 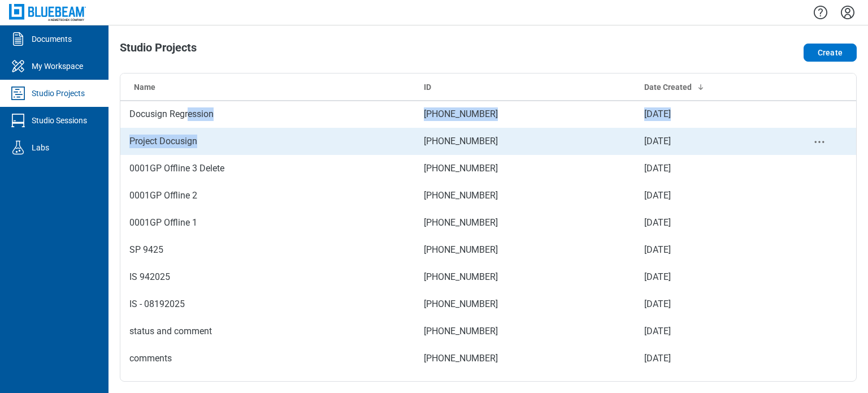 What do you see at coordinates (268, 114) in the screenshot?
I see `td: Docusign Regression` at bounding box center [268, 114].